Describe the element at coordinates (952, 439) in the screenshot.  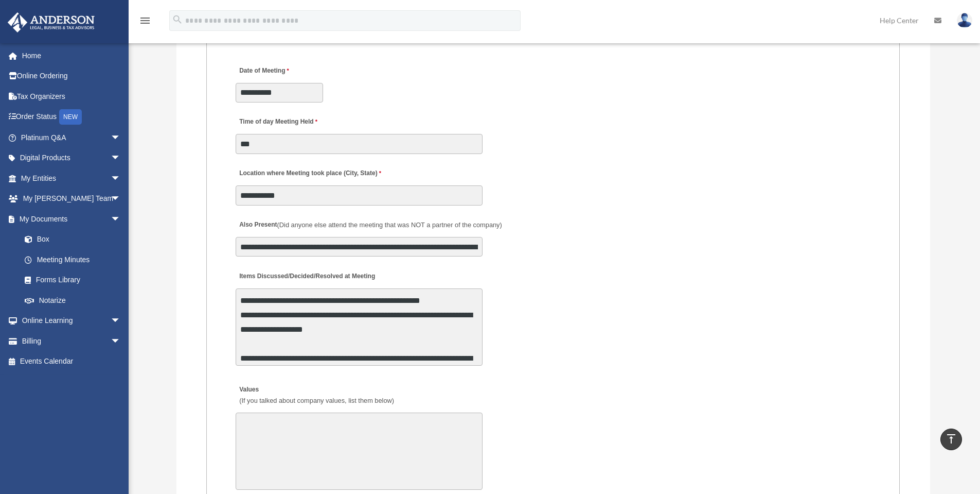
I see `a: vertical_align_top` at that location.